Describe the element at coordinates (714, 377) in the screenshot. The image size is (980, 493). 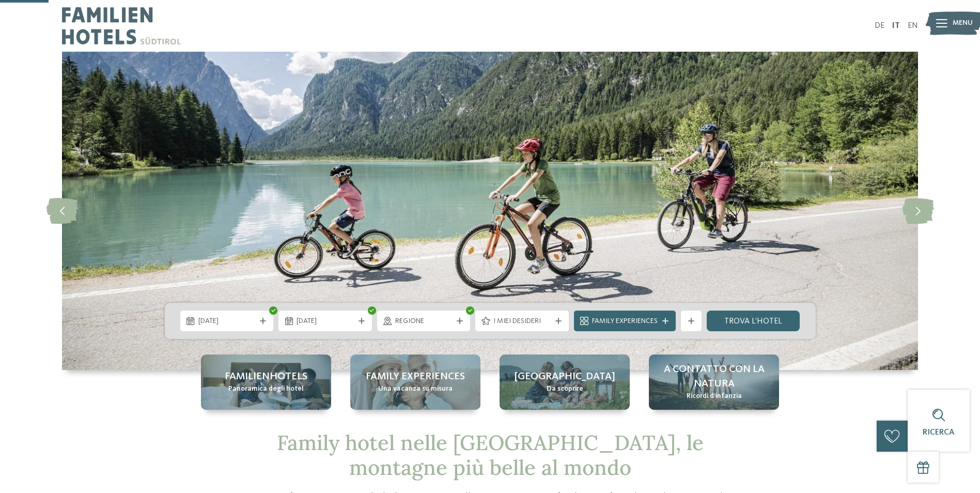
I see `span: A contatto con la natura` at that location.